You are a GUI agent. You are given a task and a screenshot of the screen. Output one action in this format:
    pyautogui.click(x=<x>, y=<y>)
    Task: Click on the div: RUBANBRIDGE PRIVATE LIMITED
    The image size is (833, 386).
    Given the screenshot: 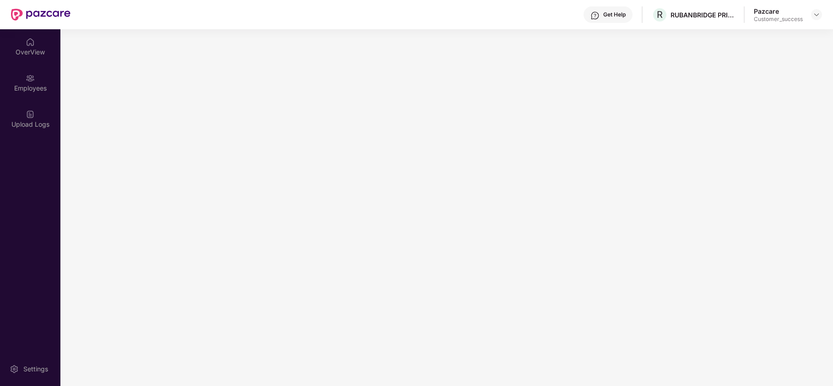 What is the action you would take?
    pyautogui.click(x=703, y=15)
    